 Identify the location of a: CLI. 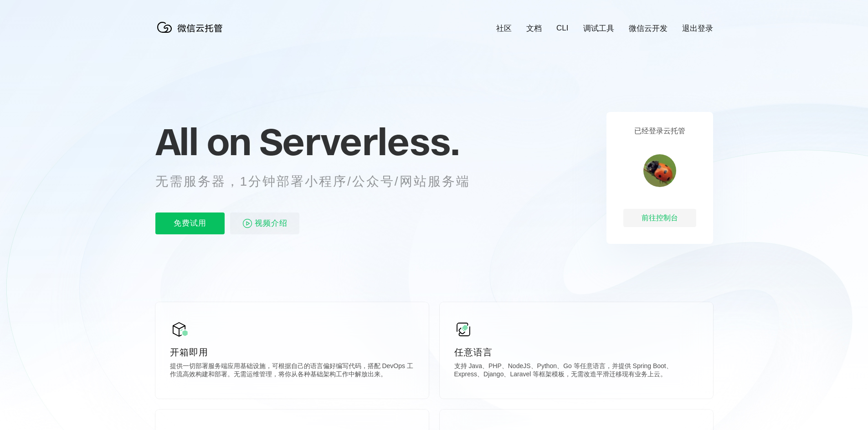
(563, 28).